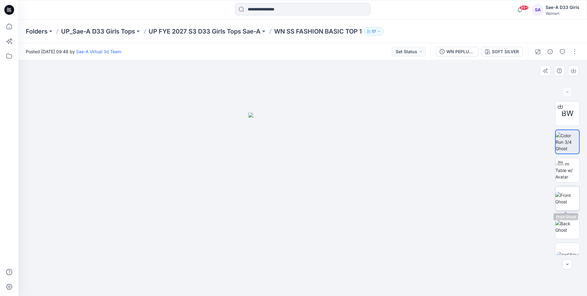 This screenshot has width=587, height=296. What do you see at coordinates (568, 226) in the screenshot?
I see `img: Back Ghost` at bounding box center [568, 226].